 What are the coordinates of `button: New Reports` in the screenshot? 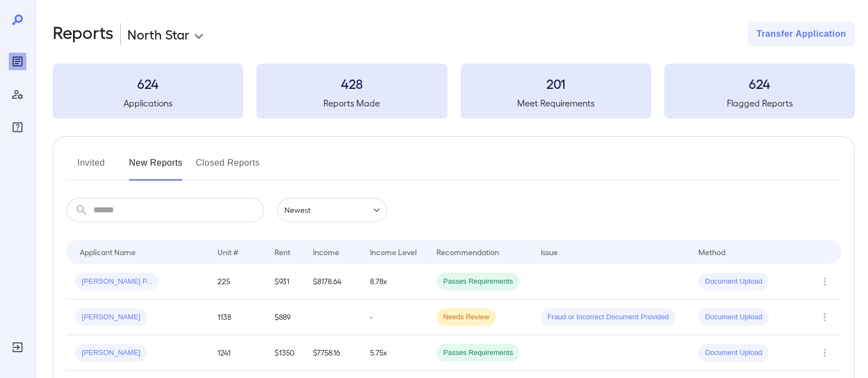 It's located at (156, 167).